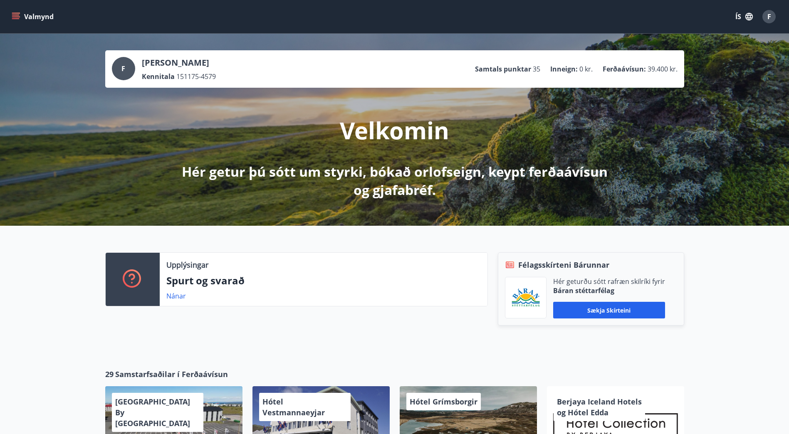 The height and width of the screenshot is (434, 789). Describe the element at coordinates (599, 407) in the screenshot. I see `span: Berjaya Iceland Hotels og Hótel Edda` at that location.